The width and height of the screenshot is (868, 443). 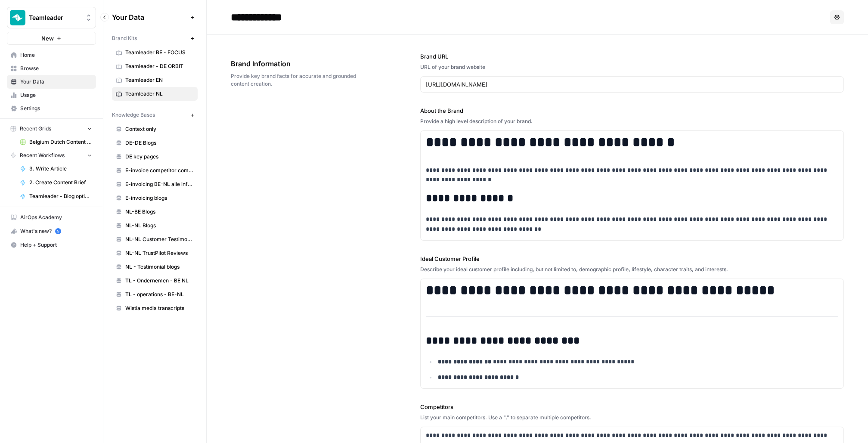 What do you see at coordinates (56, 196) in the screenshot?
I see `a: Teamleader - Blog optimalisatie voorstellen` at bounding box center [56, 196].